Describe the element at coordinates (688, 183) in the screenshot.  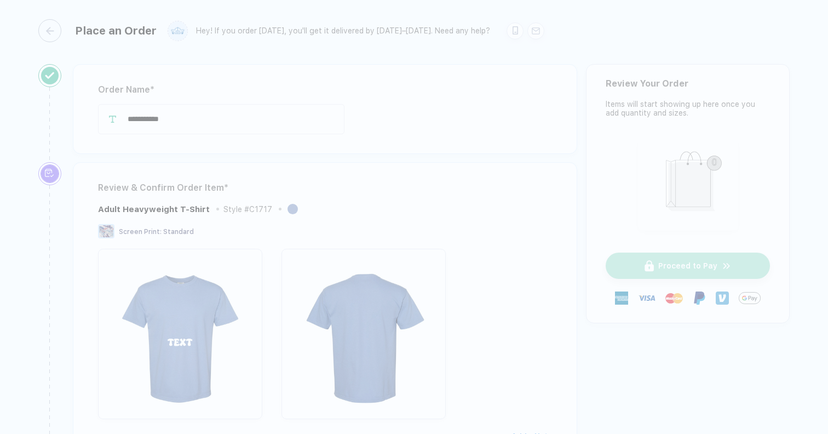
I see `img: shopping_bag.png` at that location.